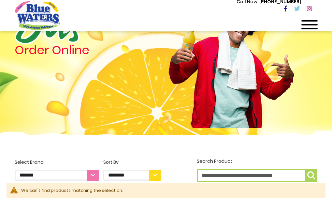  What do you see at coordinates (38, 15) in the screenshot?
I see `a: store logo` at bounding box center [38, 15].